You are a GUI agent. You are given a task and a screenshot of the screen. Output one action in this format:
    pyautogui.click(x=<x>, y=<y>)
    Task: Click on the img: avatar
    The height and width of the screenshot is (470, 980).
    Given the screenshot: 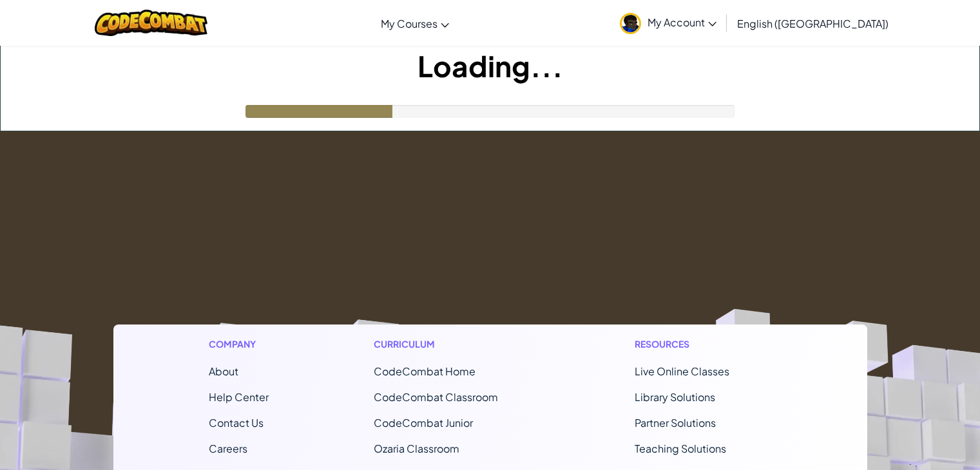 What is the action you would take?
    pyautogui.click(x=631, y=23)
    